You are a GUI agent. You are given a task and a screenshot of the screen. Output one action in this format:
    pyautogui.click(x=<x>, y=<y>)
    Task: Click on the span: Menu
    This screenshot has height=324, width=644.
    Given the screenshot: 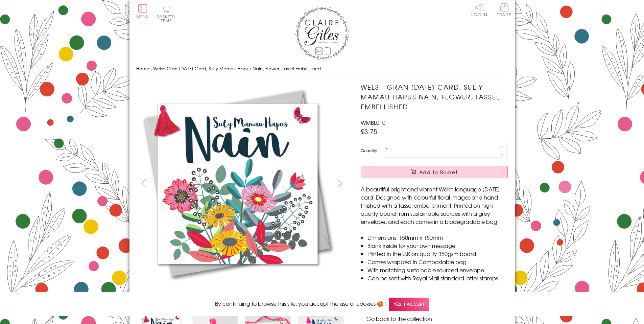 What is the action you would take?
    pyautogui.click(x=142, y=17)
    